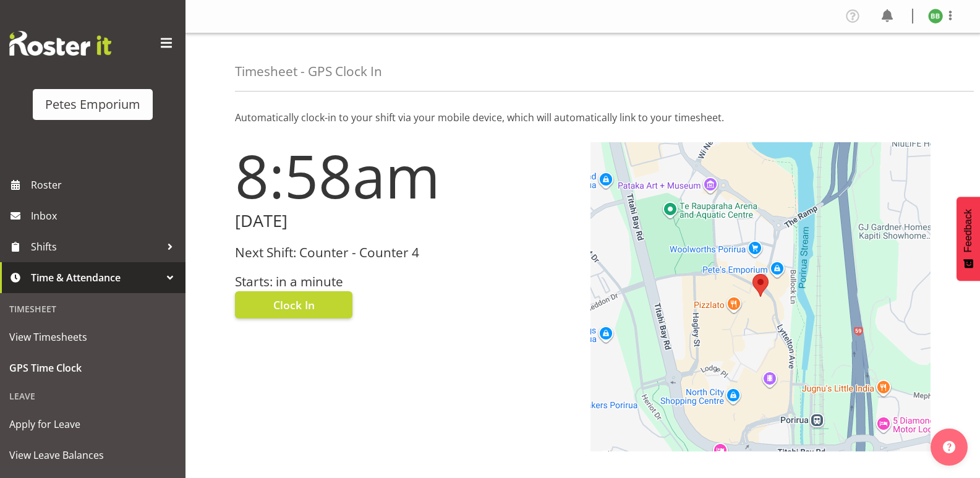  What do you see at coordinates (92, 455) in the screenshot?
I see `a: View Leave Balances` at bounding box center [92, 455].